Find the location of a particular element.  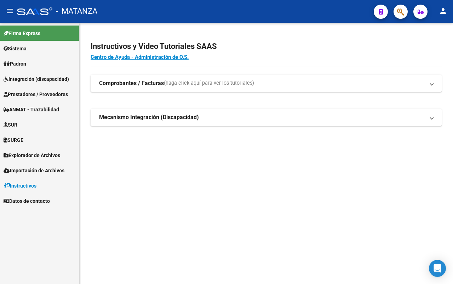

span: - MATANZA is located at coordinates (76, 11).